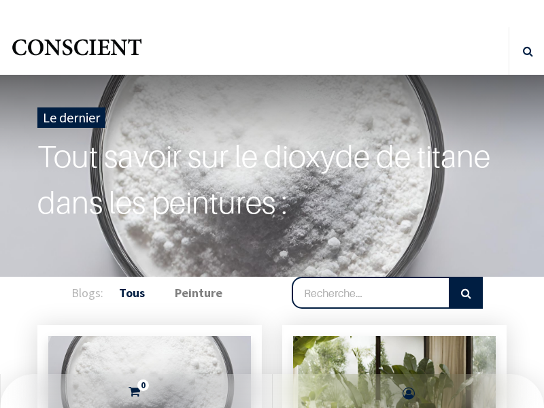 Image resolution: width=544 pixels, height=408 pixels. What do you see at coordinates (371, 293) in the screenshot?
I see `input: Recherche…` at bounding box center [371, 293].